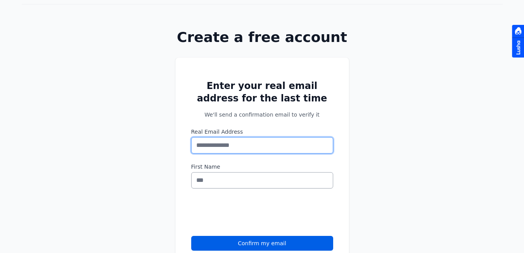 This screenshot has width=524, height=253. Describe the element at coordinates (262, 92) in the screenshot. I see `h2: Enter your real email address for the last time` at that location.